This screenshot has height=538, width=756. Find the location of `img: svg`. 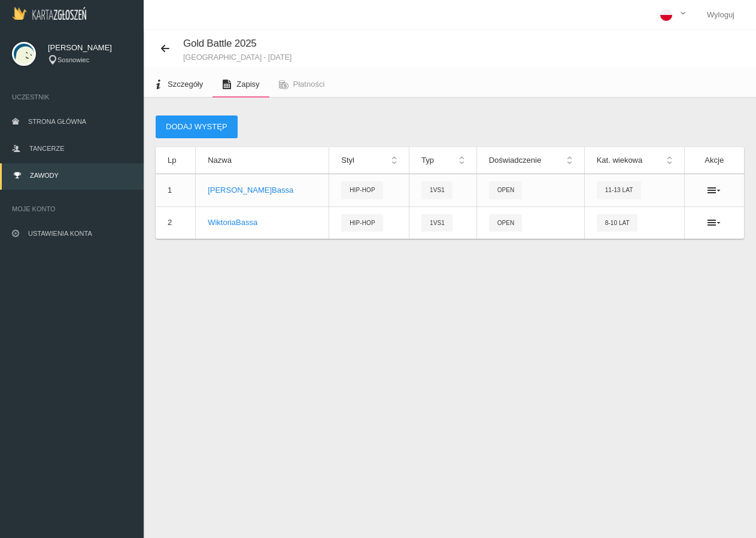

img: svg is located at coordinates (24, 54).